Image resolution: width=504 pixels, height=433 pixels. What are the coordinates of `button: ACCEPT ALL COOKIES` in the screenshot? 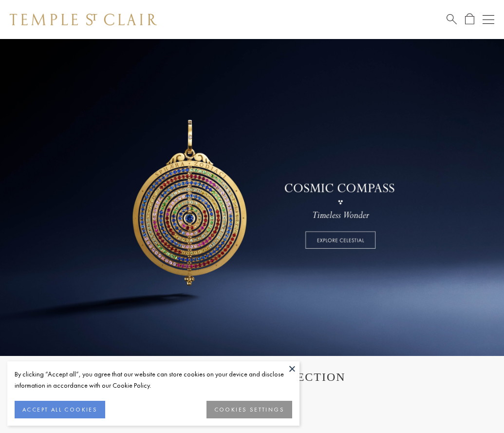 It's located at (60, 409).